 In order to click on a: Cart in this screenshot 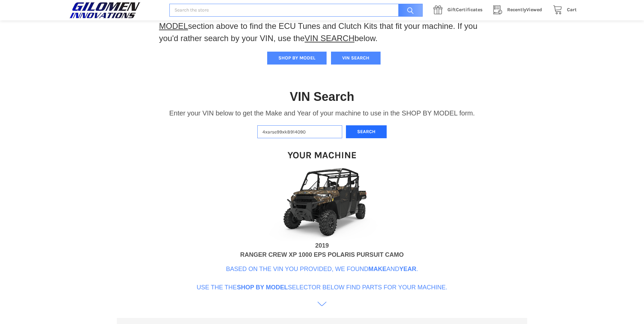, I will do `click(563, 10)`.